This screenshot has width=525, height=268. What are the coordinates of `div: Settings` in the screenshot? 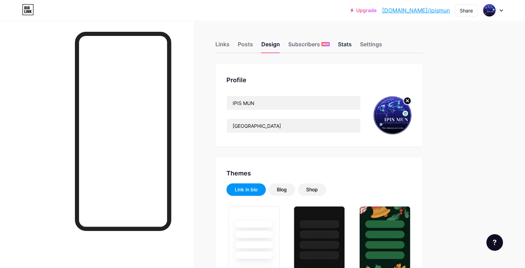 It's located at (371, 46).